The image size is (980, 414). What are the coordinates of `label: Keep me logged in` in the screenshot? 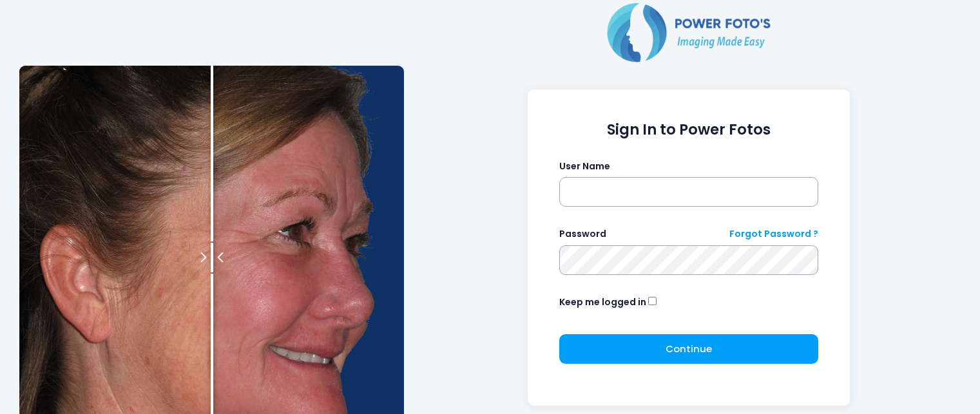 It's located at (602, 302).